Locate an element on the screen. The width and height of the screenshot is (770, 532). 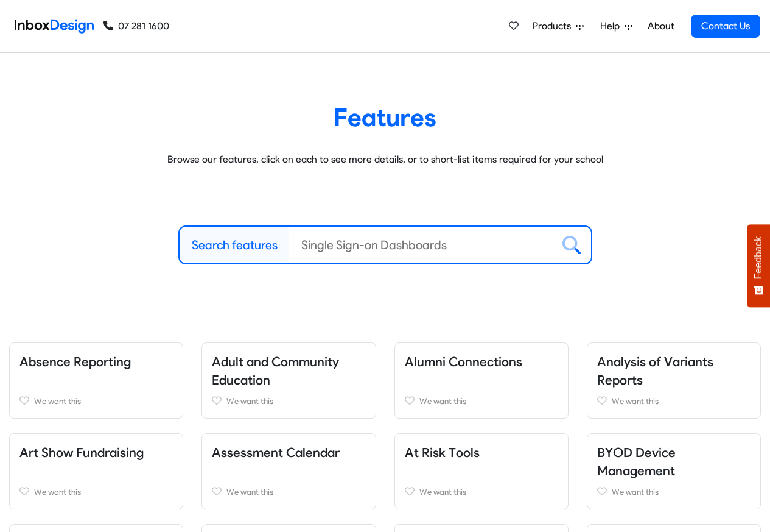
a: Products is located at coordinates (558, 26).